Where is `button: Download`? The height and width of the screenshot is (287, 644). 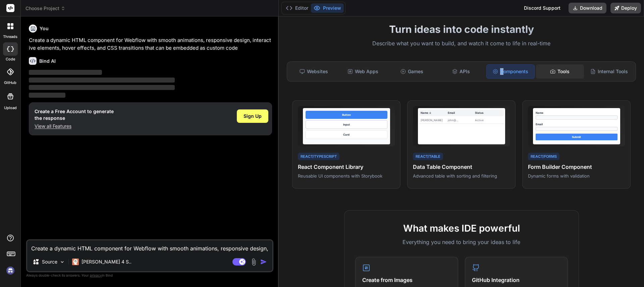 button: Download is located at coordinates (588, 8).